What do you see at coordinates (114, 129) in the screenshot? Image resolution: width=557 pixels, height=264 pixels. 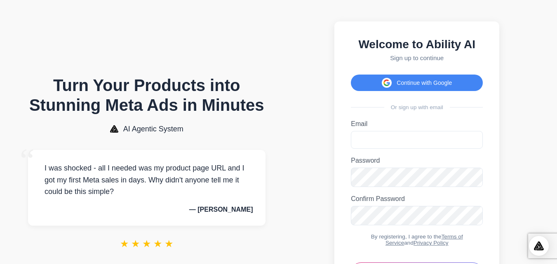 I see `img: AI Agentic System Logo` at bounding box center [114, 129].